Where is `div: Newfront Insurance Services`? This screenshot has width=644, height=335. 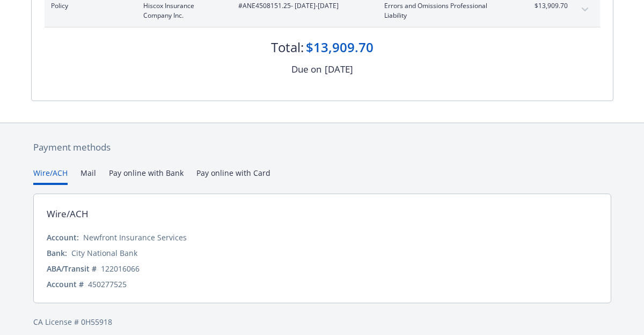 div: Newfront Insurance Services is located at coordinates (135, 237).